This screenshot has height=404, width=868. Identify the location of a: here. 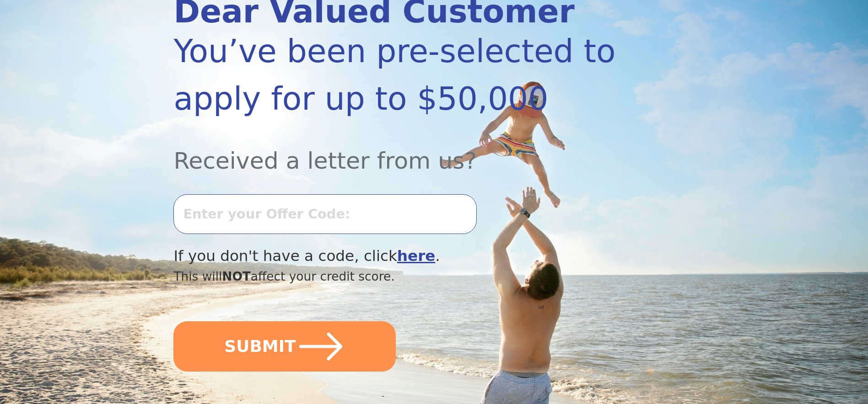
(417, 256).